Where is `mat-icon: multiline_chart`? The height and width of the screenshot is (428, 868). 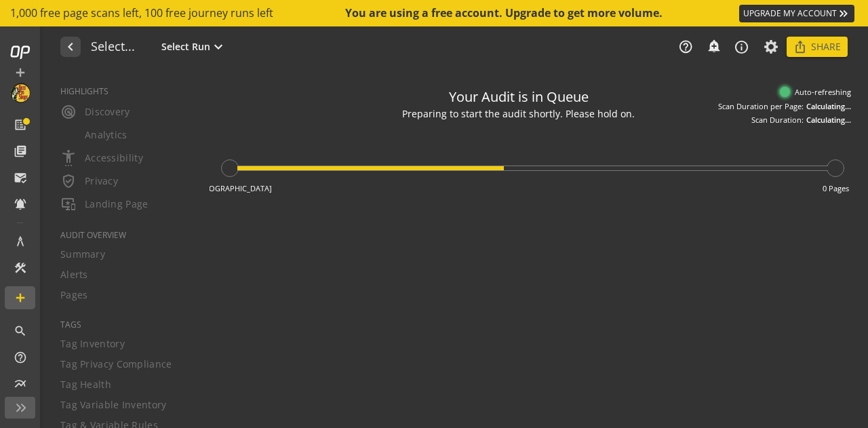 mat-icon: multiline_chart is located at coordinates (20, 384).